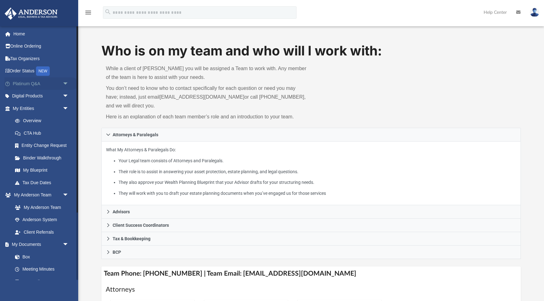 Image resolution: width=544 pixels, height=301 pixels. I want to click on p: Here is an explanation of each team member’s role and an introduction to your team., so click(206, 117).